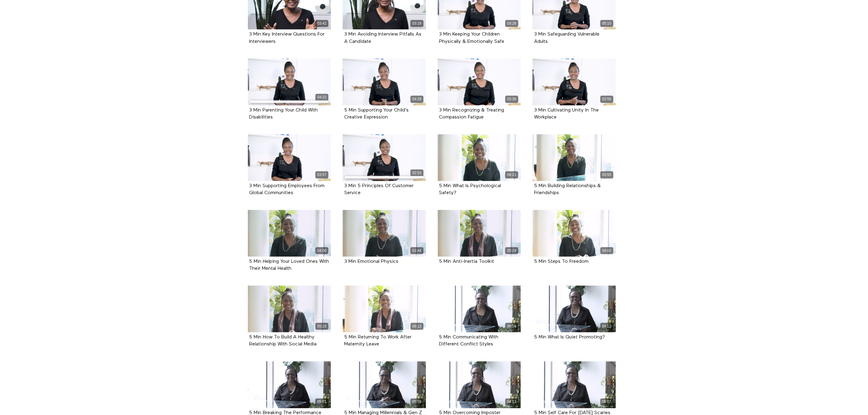  I want to click on div: 03:56, so click(607, 99).